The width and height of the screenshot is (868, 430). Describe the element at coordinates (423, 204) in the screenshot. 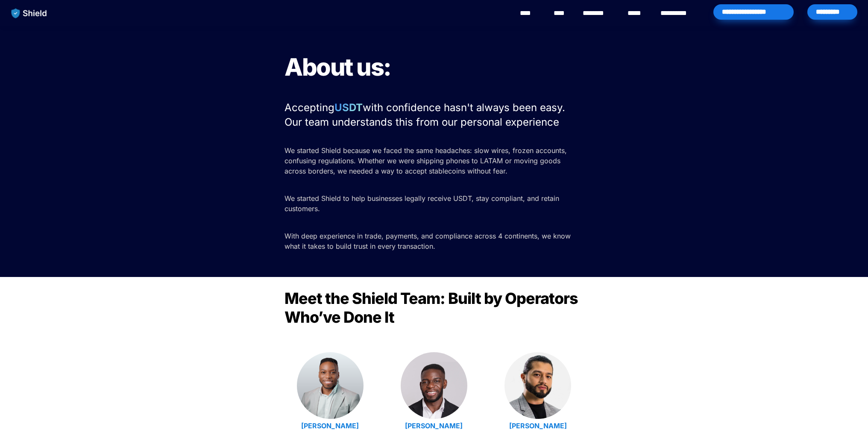

I see `span: We started Shield to help businesses legally receive USDT, stay compliant, and retain customers.` at that location.